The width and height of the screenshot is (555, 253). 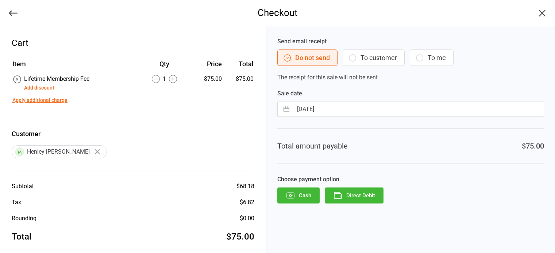 I want to click on th: Total, so click(x=239, y=66).